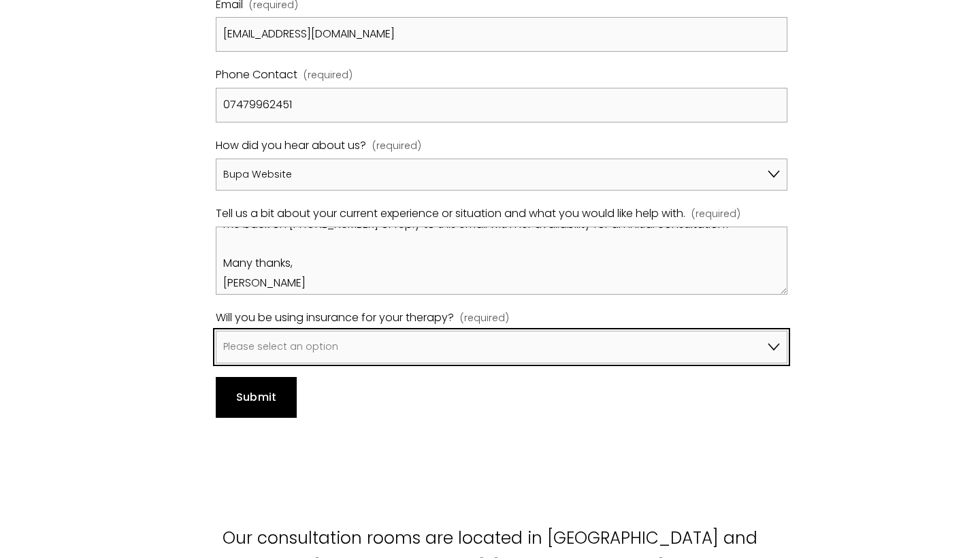  I want to click on select: How did you hear about us?, so click(501, 175).